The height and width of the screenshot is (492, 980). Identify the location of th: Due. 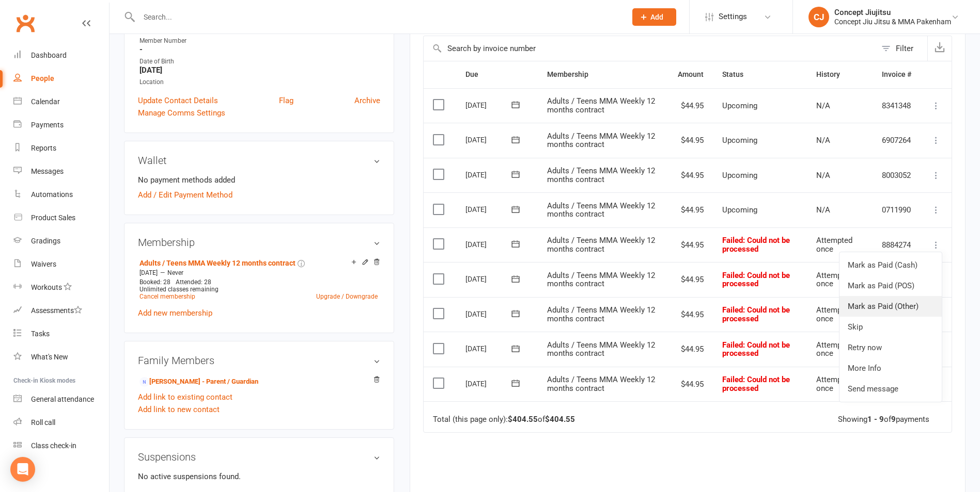
(497, 74).